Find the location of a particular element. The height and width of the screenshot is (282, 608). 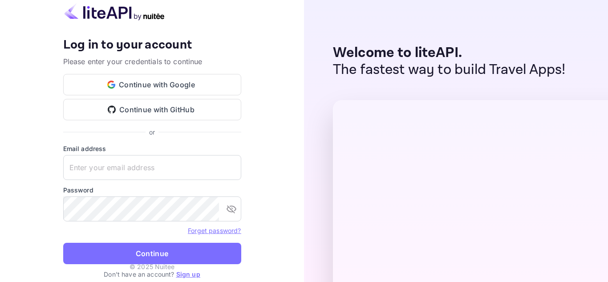

p: Welcome to liteAPI. is located at coordinates (449, 53).